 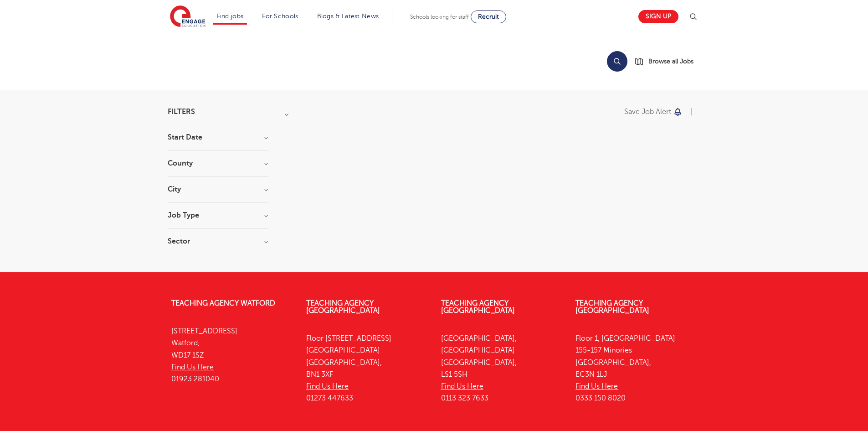 I want to click on span: Recruit, so click(x=489, y=16).